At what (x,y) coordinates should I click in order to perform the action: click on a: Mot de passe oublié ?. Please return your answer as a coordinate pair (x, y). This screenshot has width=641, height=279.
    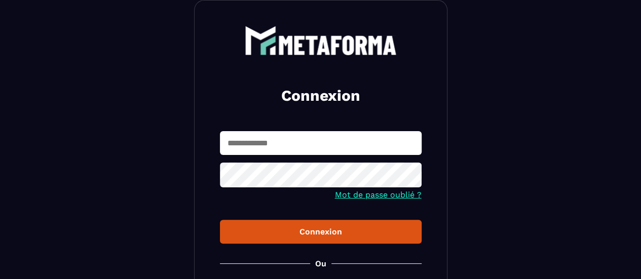
    Looking at the image, I should click on (378, 194).